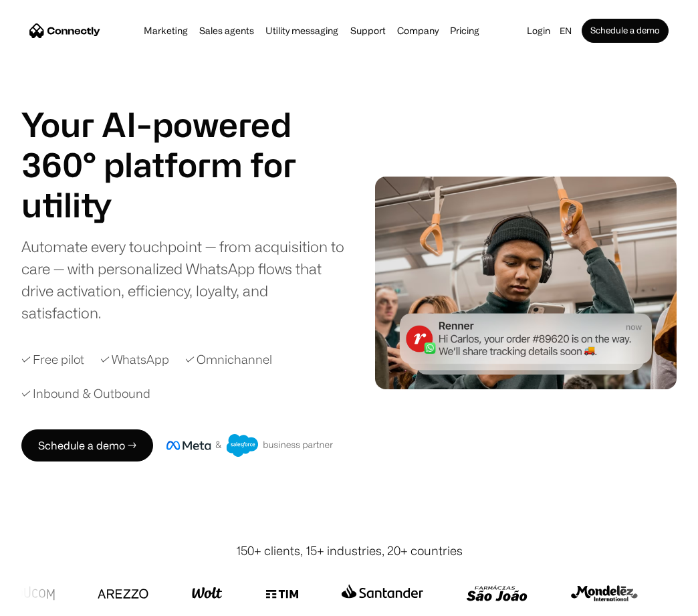  Describe the element at coordinates (418, 31) in the screenshot. I see `div: Company` at that location.